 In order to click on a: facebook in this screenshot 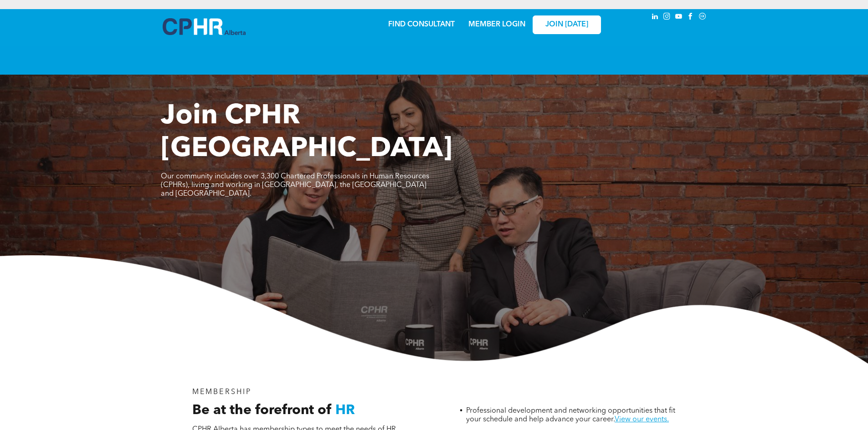, I will do `click(691, 17)`.